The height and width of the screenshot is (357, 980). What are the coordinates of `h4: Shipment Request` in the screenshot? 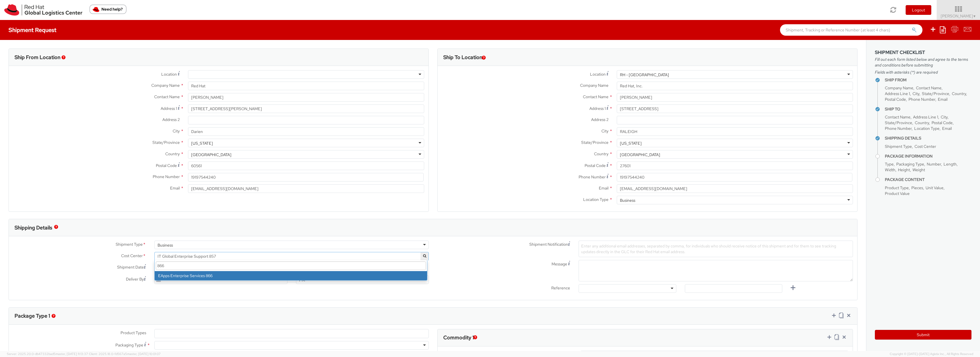 It's located at (33, 30).